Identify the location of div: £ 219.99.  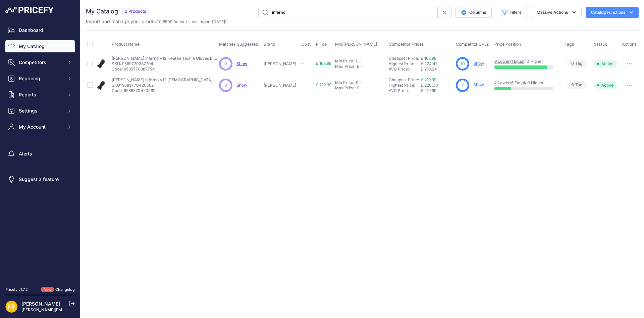
(437, 91).